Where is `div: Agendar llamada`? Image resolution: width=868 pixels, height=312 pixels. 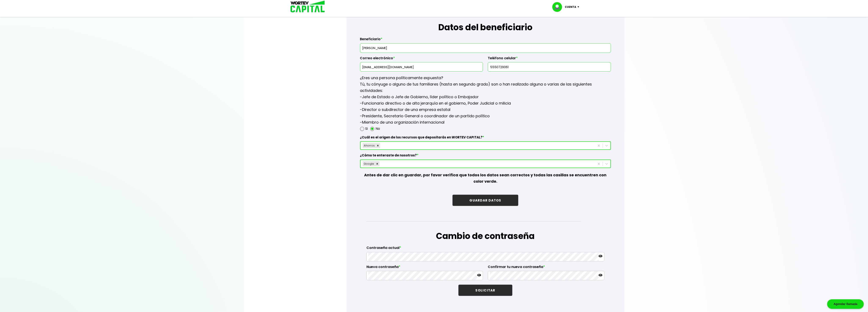
div: Agendar llamada is located at coordinates (846, 304).